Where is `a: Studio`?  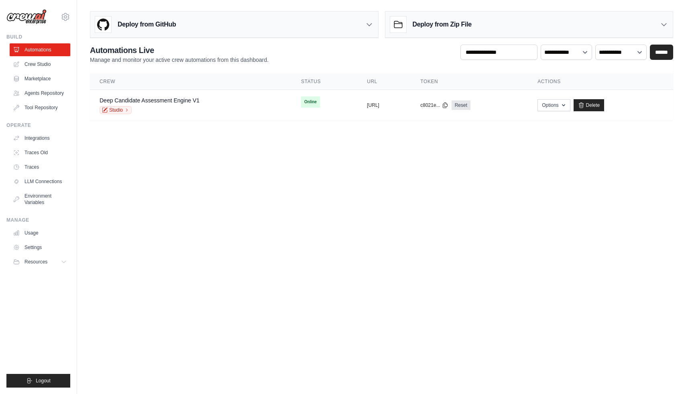 a: Studio is located at coordinates (116, 110).